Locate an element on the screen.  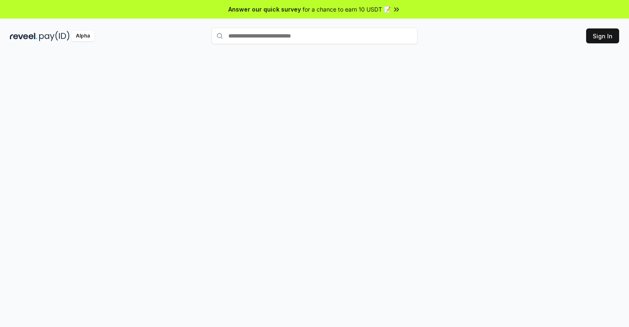
img: reveel_dark is located at coordinates (23, 36).